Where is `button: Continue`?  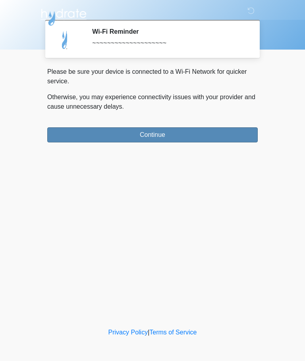 button: Continue is located at coordinates (152, 135).